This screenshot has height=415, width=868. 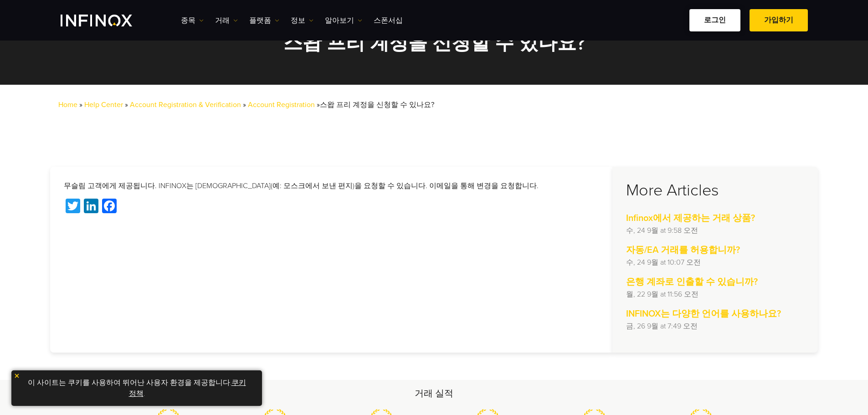 I want to click on a: Help Center, so click(x=104, y=105).